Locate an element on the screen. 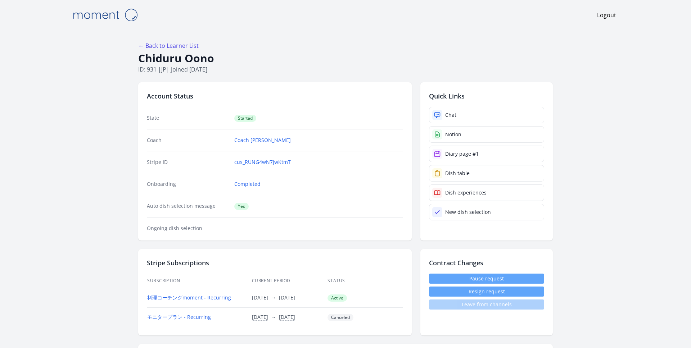 The width and height of the screenshot is (691, 348). th: Subscription is located at coordinates (199, 281).